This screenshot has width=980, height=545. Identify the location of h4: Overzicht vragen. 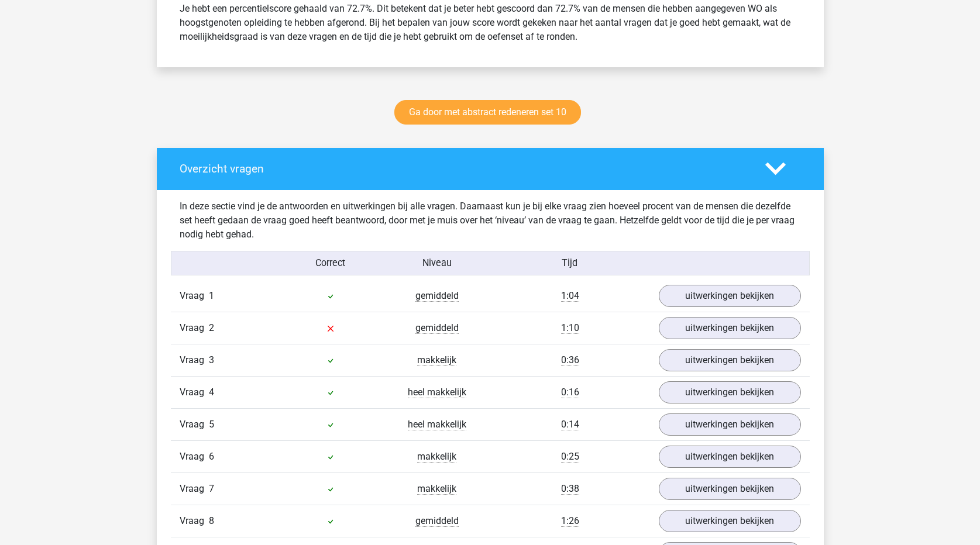
(463, 169).